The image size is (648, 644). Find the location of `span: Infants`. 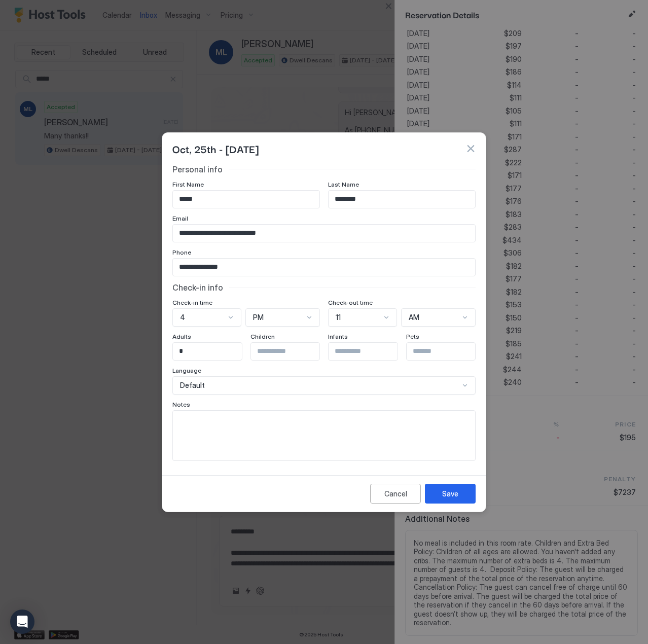

span: Infants is located at coordinates (338, 336).